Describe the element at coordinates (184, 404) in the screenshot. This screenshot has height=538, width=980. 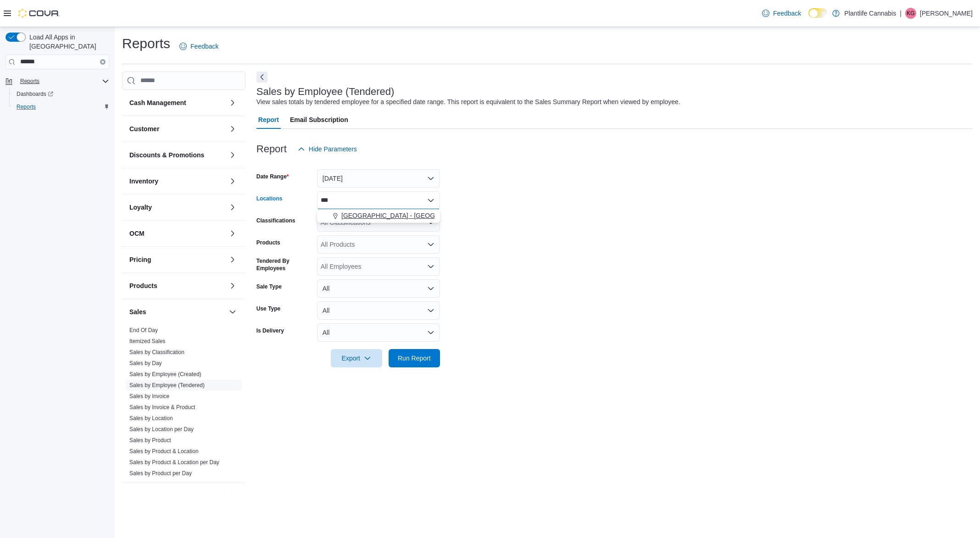
I see `div: Sales` at that location.